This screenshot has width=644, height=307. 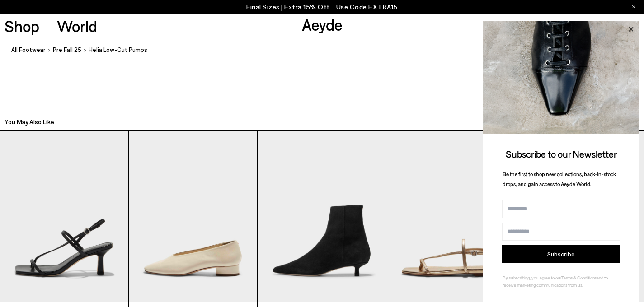 What do you see at coordinates (561, 254) in the screenshot?
I see `button: Subscribe` at bounding box center [561, 254].